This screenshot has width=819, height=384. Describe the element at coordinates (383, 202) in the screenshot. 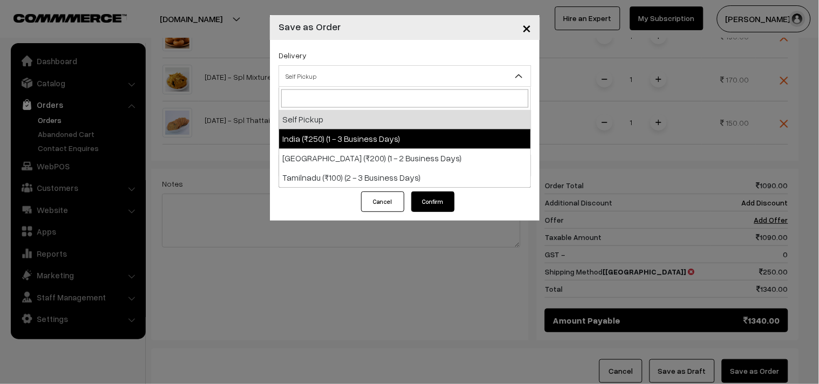

I see `button: Cancel` at that location.